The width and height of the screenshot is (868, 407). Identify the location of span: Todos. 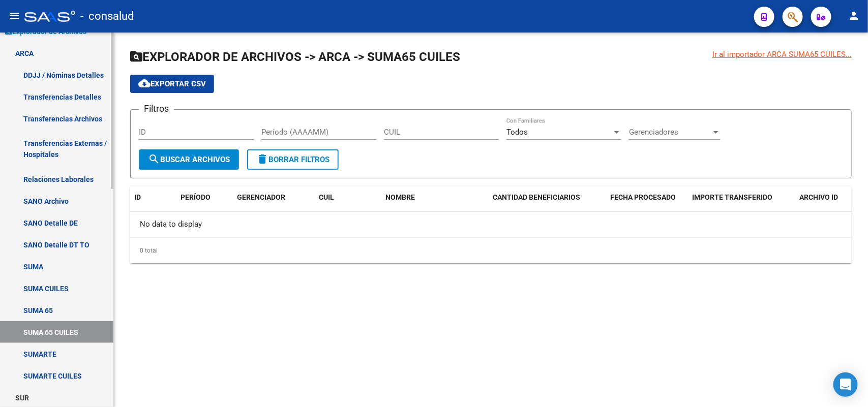
(517, 132).